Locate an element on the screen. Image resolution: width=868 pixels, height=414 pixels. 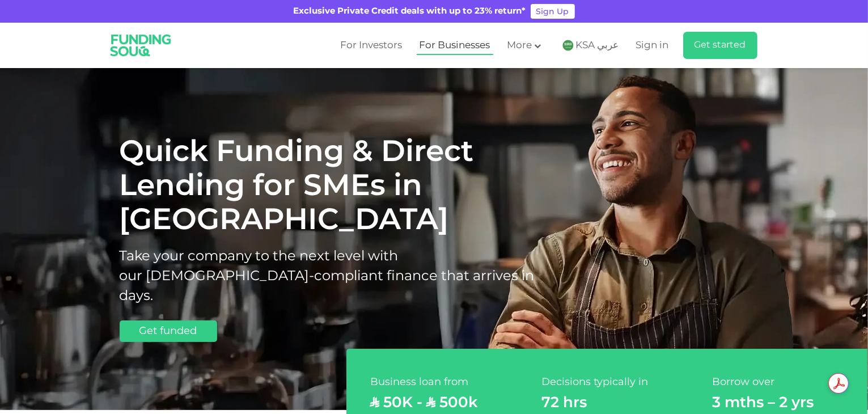
a: Sign Up is located at coordinates (553, 11).